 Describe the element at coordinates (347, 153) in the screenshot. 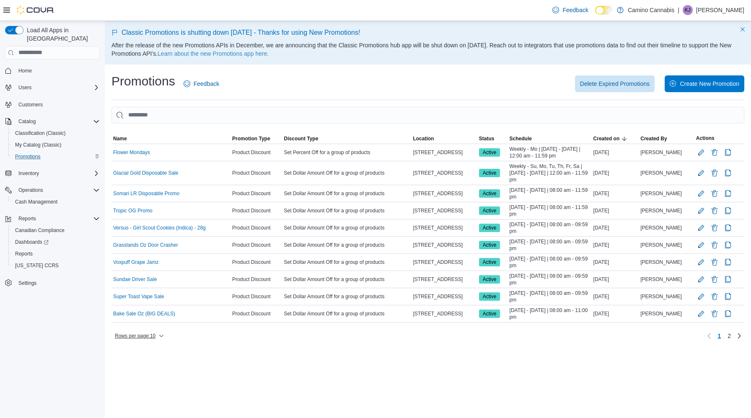

I see `div: Set Percent Off for a group of products` at that location.